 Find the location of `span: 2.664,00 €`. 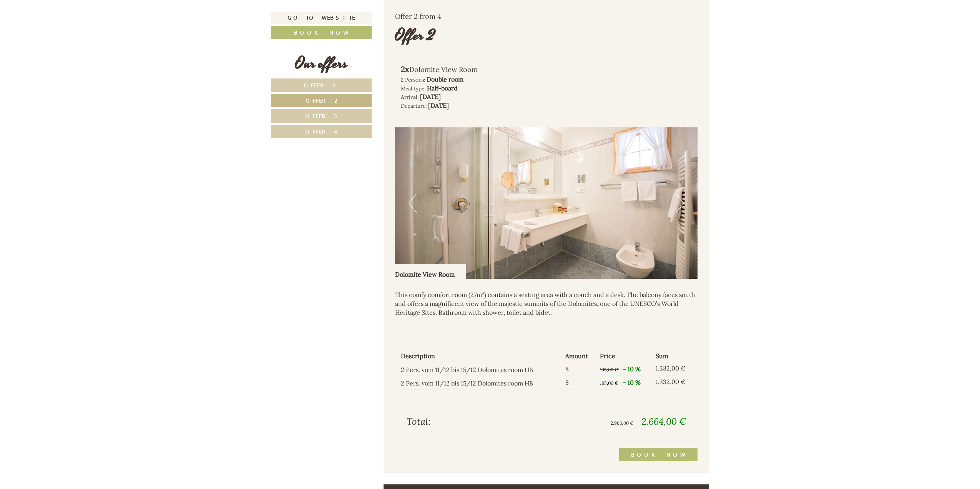

span: 2.664,00 € is located at coordinates (664, 422).